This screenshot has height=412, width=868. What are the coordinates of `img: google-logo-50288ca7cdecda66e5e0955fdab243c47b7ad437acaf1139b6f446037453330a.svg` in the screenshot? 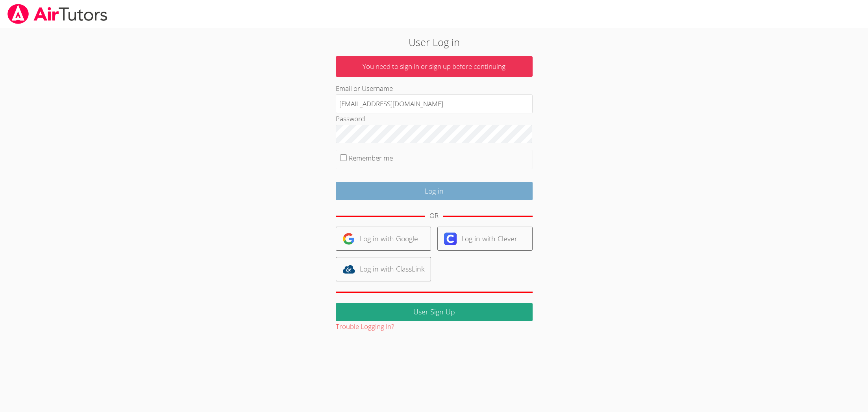 It's located at (349, 239).